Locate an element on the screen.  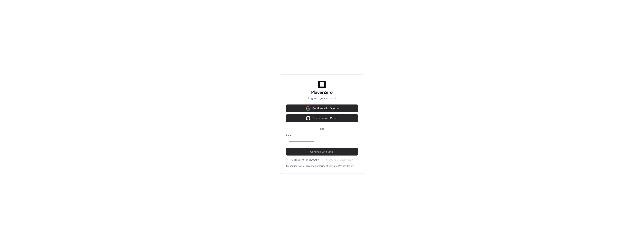
button: Continue with Google is located at coordinates (322, 108).